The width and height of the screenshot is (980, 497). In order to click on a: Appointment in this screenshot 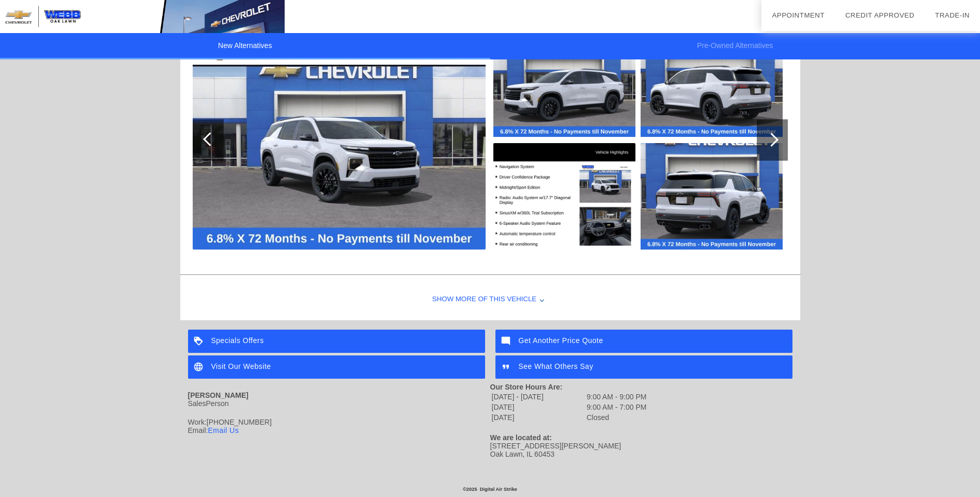, I will do `click(798, 15)`.